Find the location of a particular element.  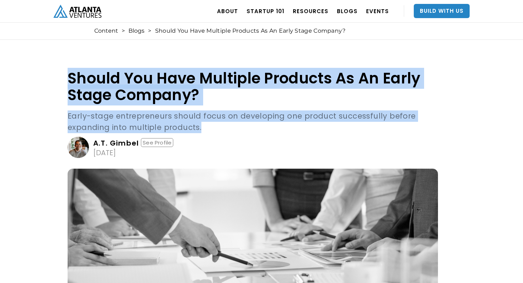

p: Early-stage entrepreneurs should focus on developing one product successfully before expanding in... is located at coordinates (252, 122).